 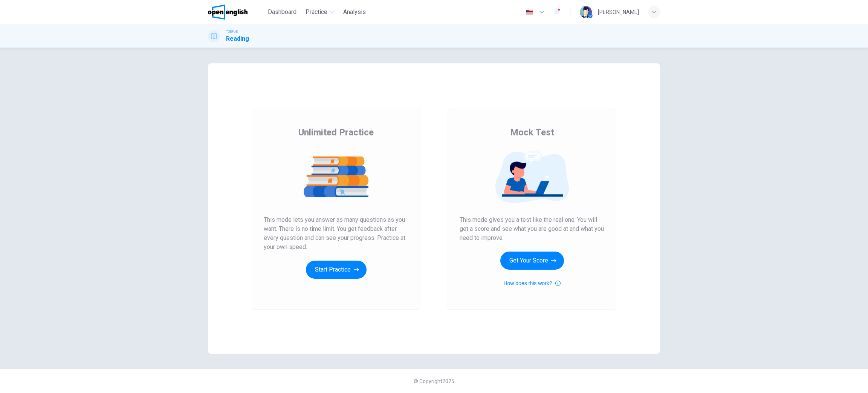 What do you see at coordinates (282, 12) in the screenshot?
I see `span: Dashboard` at bounding box center [282, 12].